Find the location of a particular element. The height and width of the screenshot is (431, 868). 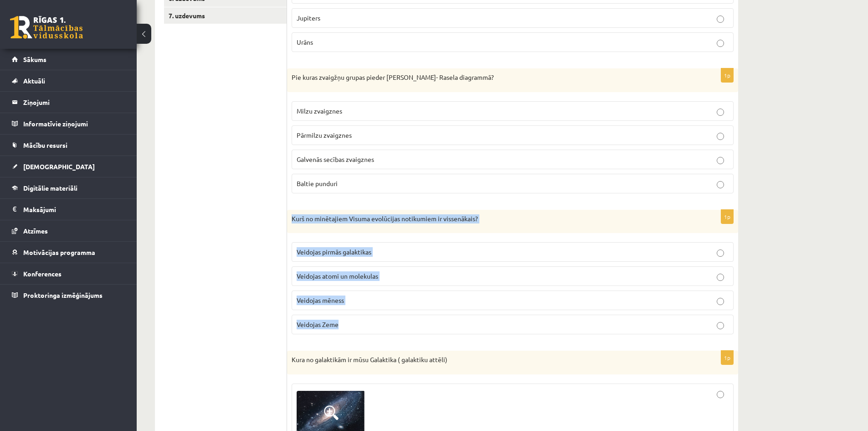

input: Veidojas Zeme is located at coordinates (721, 326).